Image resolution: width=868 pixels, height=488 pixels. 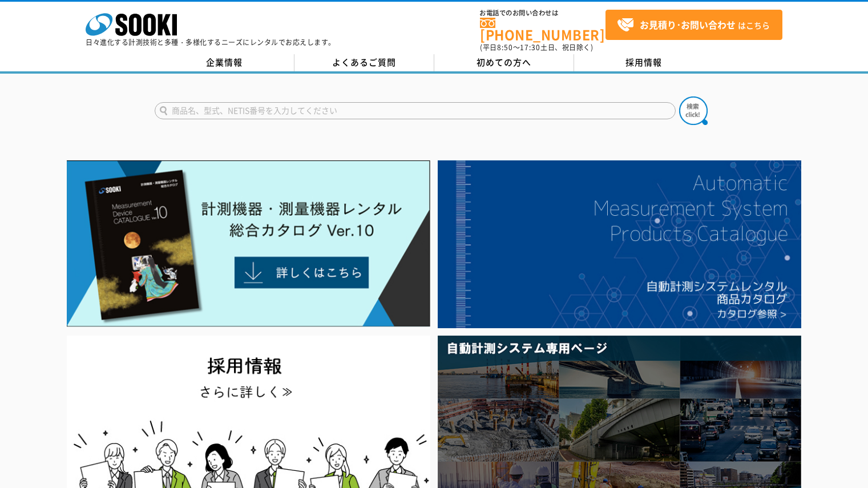 I want to click on span: 17:30, so click(x=530, y=48).